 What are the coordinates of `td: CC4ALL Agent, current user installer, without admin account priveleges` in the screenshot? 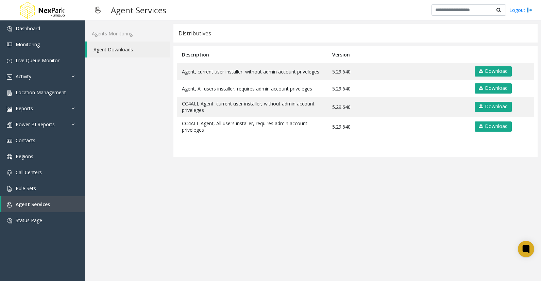 It's located at (252, 107).